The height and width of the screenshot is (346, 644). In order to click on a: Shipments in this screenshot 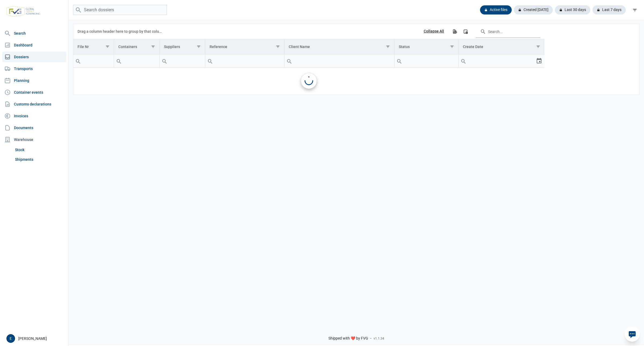, I will do `click(39, 160)`.